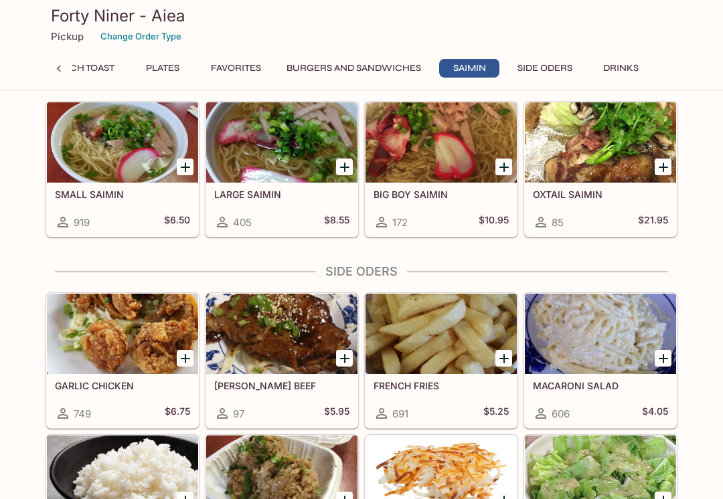  I want to click on span: 405, so click(242, 222).